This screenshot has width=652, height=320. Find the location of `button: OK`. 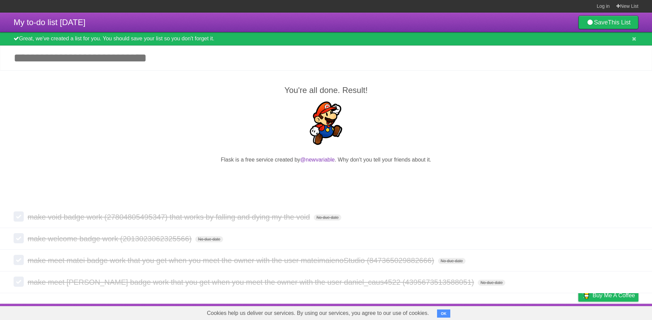

button: OK is located at coordinates (444, 314).